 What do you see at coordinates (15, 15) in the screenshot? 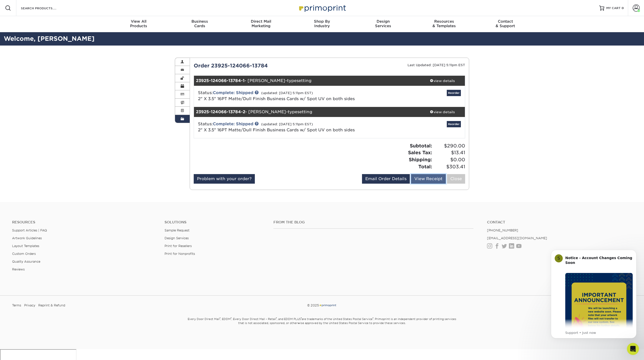
I see `div: Profile image for Support` at bounding box center [15, 15].